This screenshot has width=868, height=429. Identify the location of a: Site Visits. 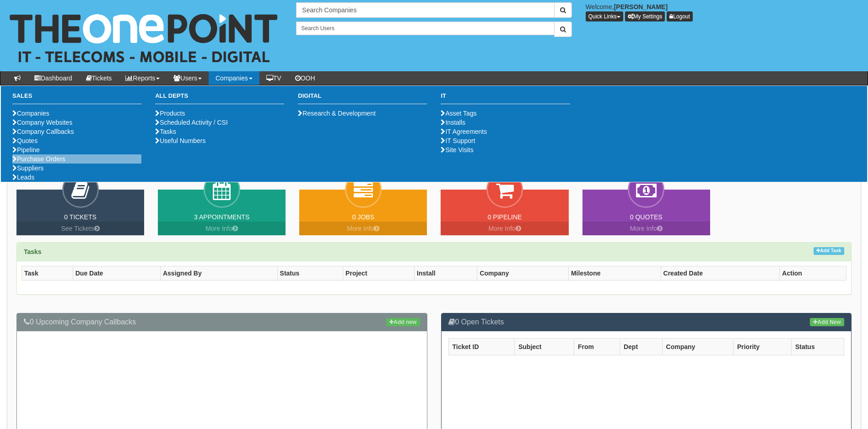
(457, 150).